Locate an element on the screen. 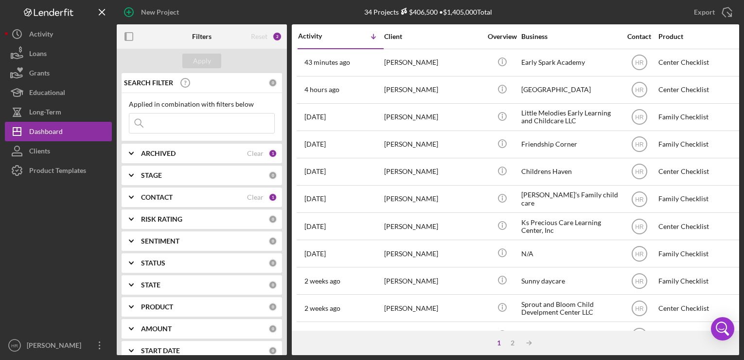 This screenshot has width=744, height=360. button: Grants is located at coordinates (58, 73).